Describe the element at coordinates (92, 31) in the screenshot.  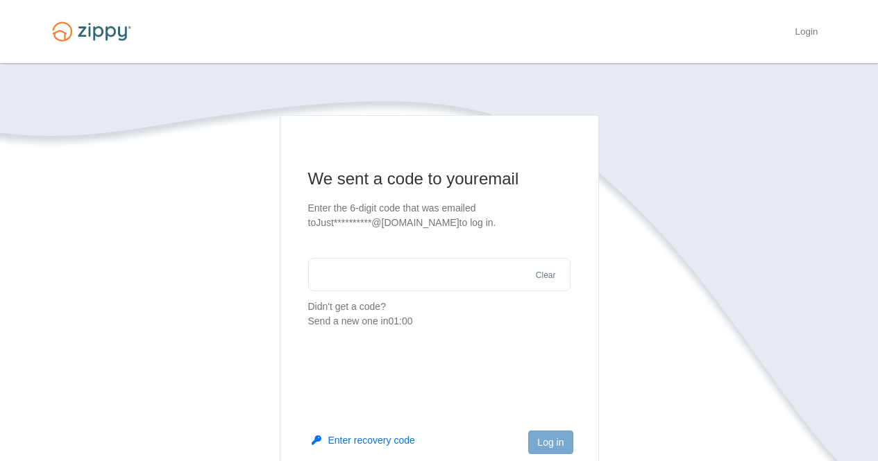
I see `img: Logo` at that location.